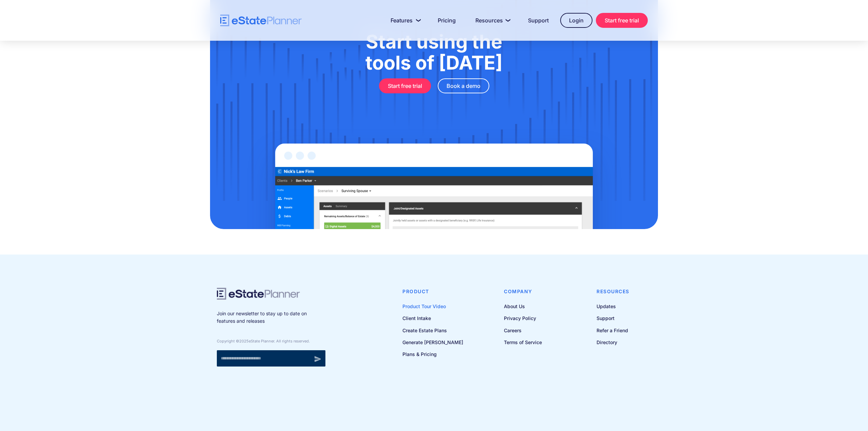 The image size is (868, 431). I want to click on a: Book a demo, so click(464, 86).